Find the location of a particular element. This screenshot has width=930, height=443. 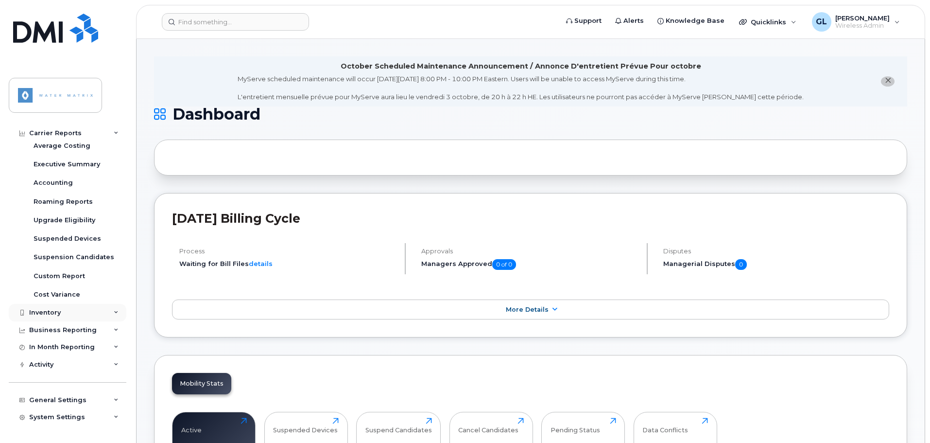

div: Data Conflicts is located at coordinates (665, 425).